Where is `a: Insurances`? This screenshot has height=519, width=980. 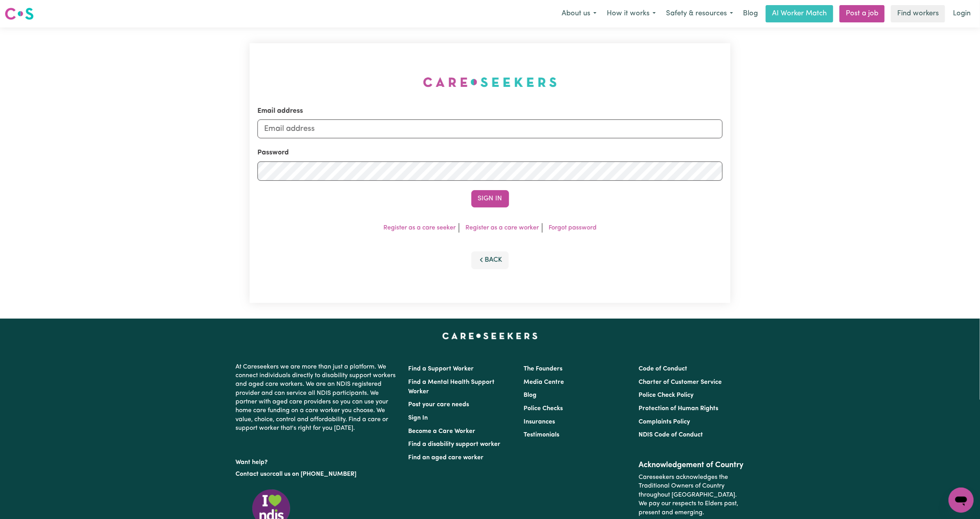 a: Insurances is located at coordinates (539, 422).